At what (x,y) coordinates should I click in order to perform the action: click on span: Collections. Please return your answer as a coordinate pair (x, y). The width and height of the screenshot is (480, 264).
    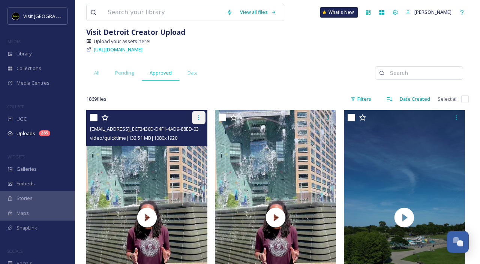
    Looking at the image, I should click on (29, 68).